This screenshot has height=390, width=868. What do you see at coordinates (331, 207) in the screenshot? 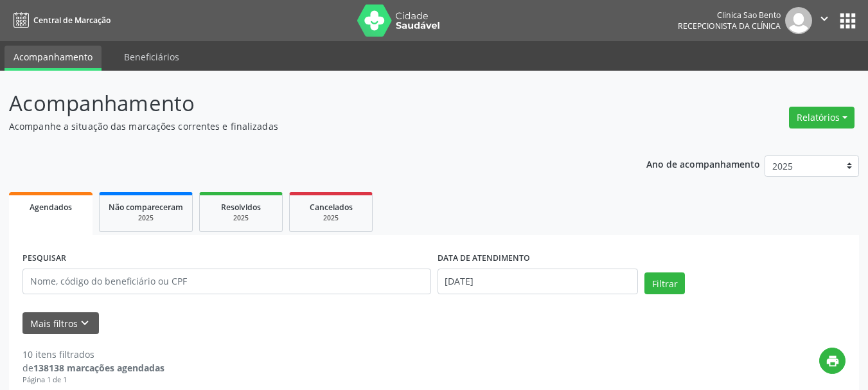
I see `span: Cancelados` at bounding box center [331, 207].